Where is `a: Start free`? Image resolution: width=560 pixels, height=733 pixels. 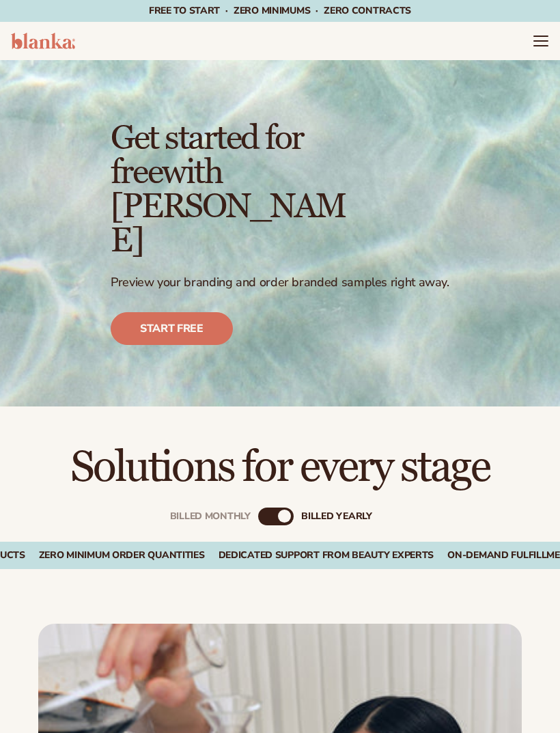 a: Start free is located at coordinates (171, 328).